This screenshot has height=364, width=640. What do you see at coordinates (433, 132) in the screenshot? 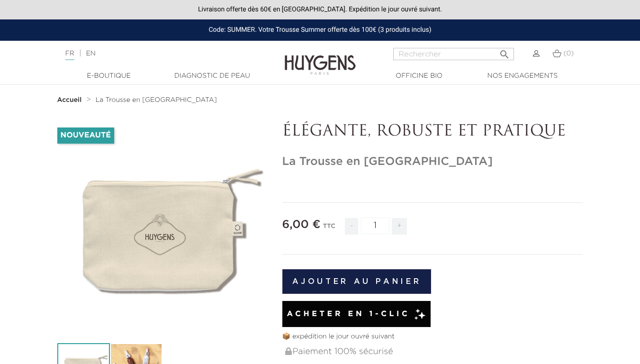
I see `p: ÉLÉGANTE, ROBUSTE ET PRATIQUE` at bounding box center [433, 132].